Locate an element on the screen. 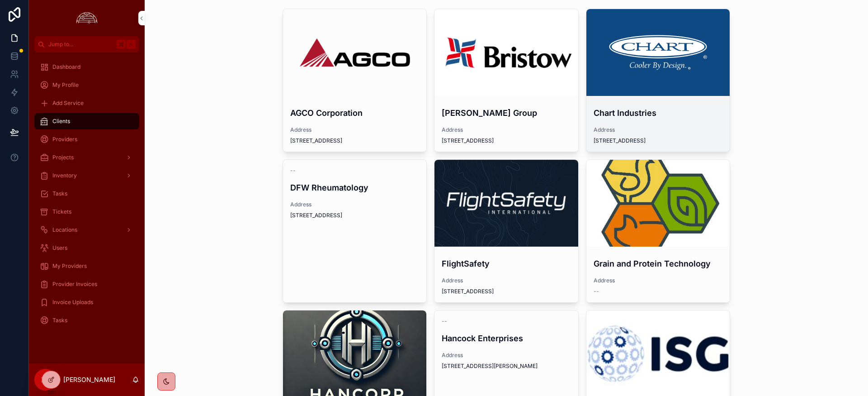 The image size is (868, 396). h4: DFW Rheumatology is located at coordinates (355, 187).